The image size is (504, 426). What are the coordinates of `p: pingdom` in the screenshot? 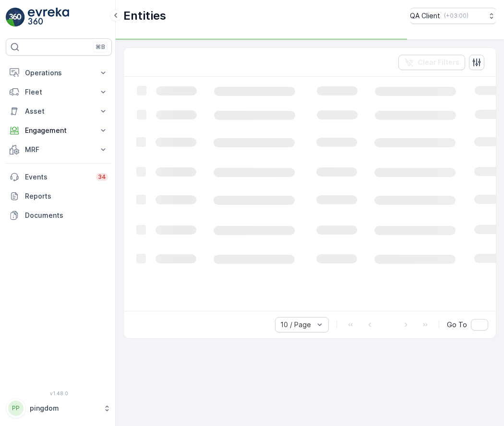 It's located at (64, 408).